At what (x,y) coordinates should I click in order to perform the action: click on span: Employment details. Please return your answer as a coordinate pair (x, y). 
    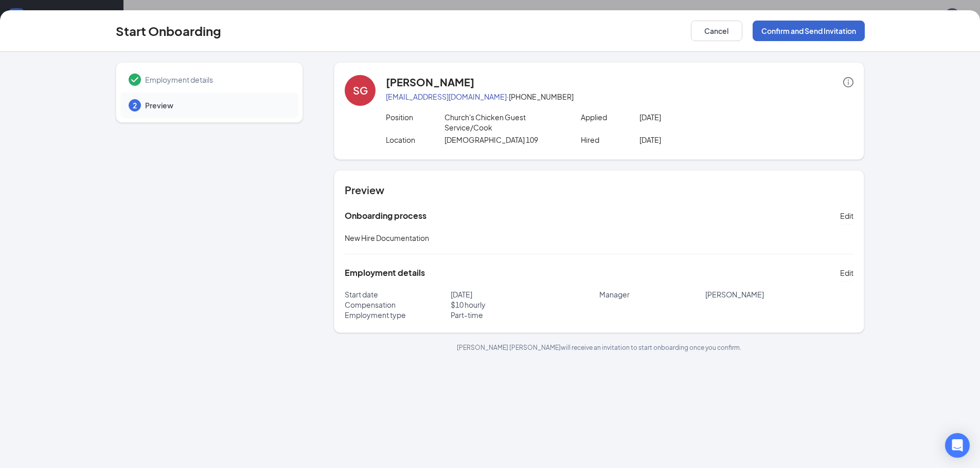
    Looking at the image, I should click on (216, 80).